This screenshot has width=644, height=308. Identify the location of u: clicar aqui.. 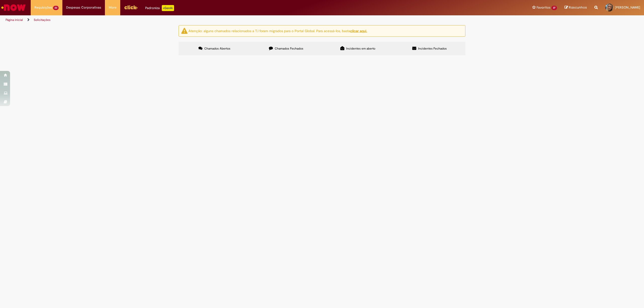
(359, 31).